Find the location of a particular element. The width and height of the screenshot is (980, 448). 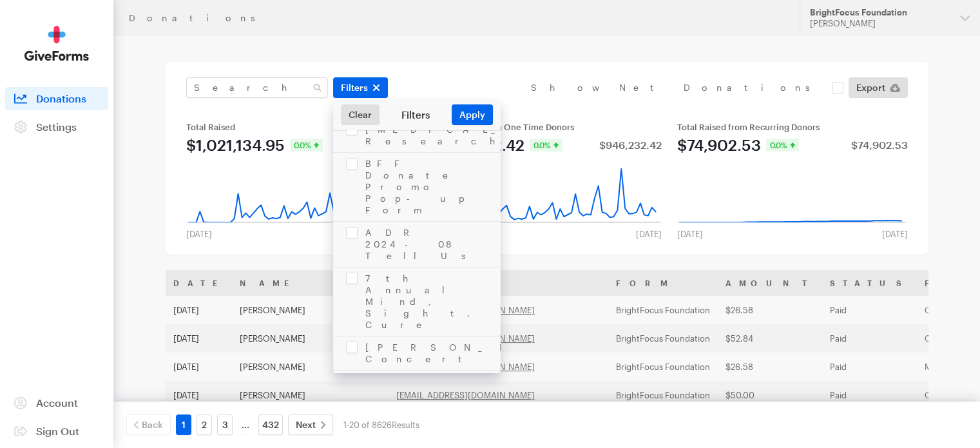

div: 1-20 of 8626 is located at coordinates (381, 425).